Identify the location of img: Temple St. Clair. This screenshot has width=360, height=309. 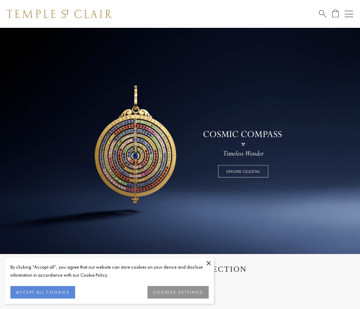
(59, 14).